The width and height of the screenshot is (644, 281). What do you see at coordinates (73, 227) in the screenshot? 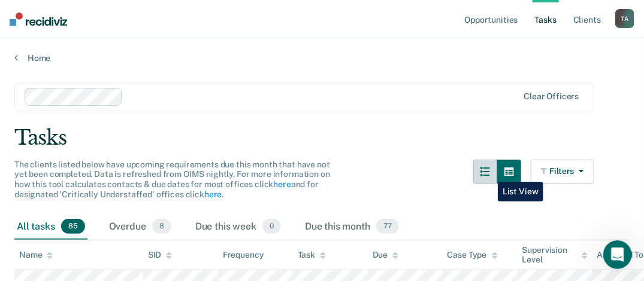
I see `span: 85` at bounding box center [73, 227].